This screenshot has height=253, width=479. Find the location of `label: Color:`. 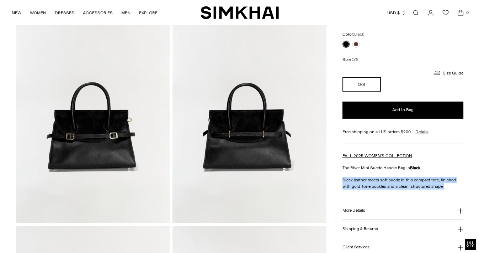

label: Color: is located at coordinates (353, 34).